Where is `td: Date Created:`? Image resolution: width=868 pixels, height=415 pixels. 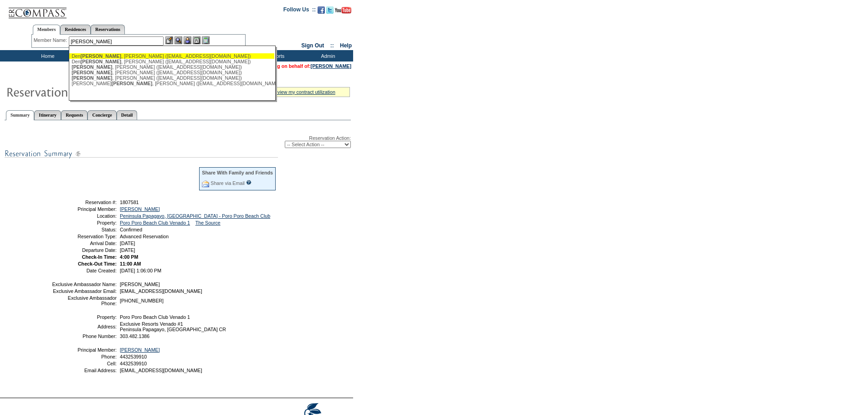 td: Date Created: is located at coordinates (84, 271).